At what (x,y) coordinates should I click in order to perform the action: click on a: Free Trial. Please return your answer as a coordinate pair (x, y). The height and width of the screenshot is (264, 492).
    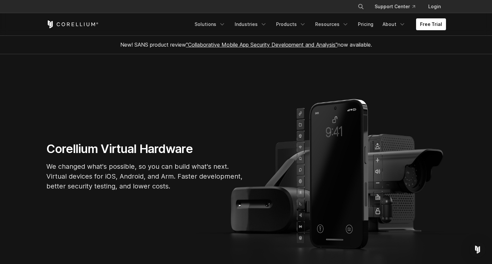
    Looking at the image, I should click on (431, 24).